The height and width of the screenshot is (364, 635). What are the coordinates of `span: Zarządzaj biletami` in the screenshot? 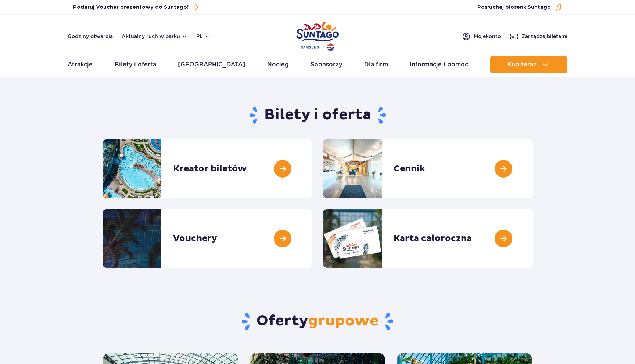 It's located at (544, 36).